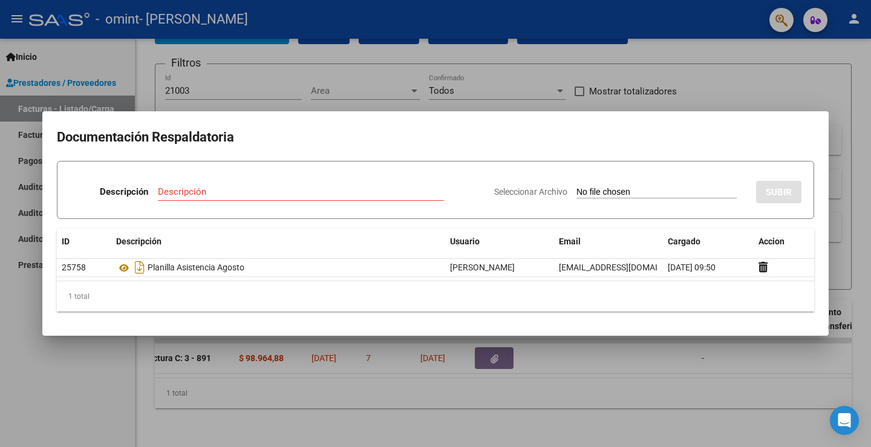 This screenshot has height=447, width=871. Describe the element at coordinates (74, 267) in the screenshot. I see `span: 25758` at that location.